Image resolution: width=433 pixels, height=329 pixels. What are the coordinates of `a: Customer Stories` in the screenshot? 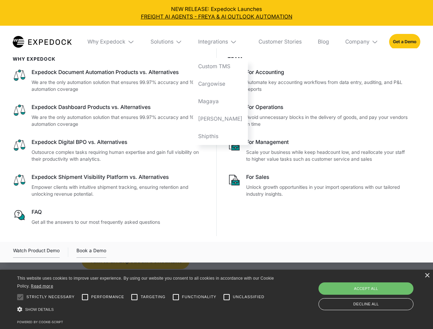 It's located at (280, 42).